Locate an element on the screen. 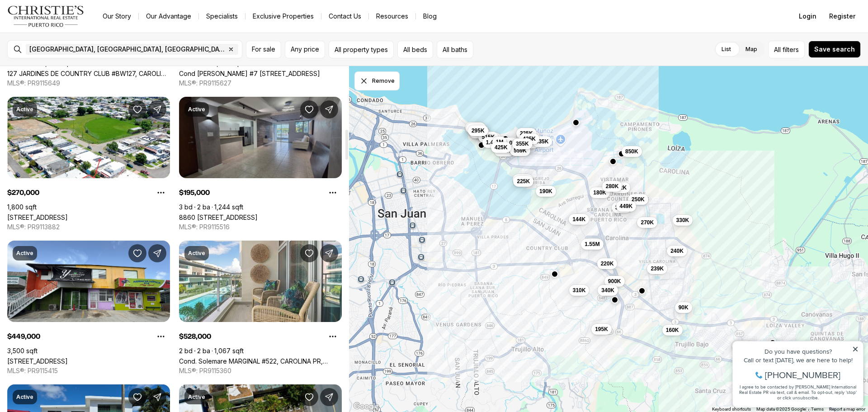  a: 127 JARDINES DE COUNTRY CLUB #BW127, CAROLINA PR, 00983 is located at coordinates (89, 74).